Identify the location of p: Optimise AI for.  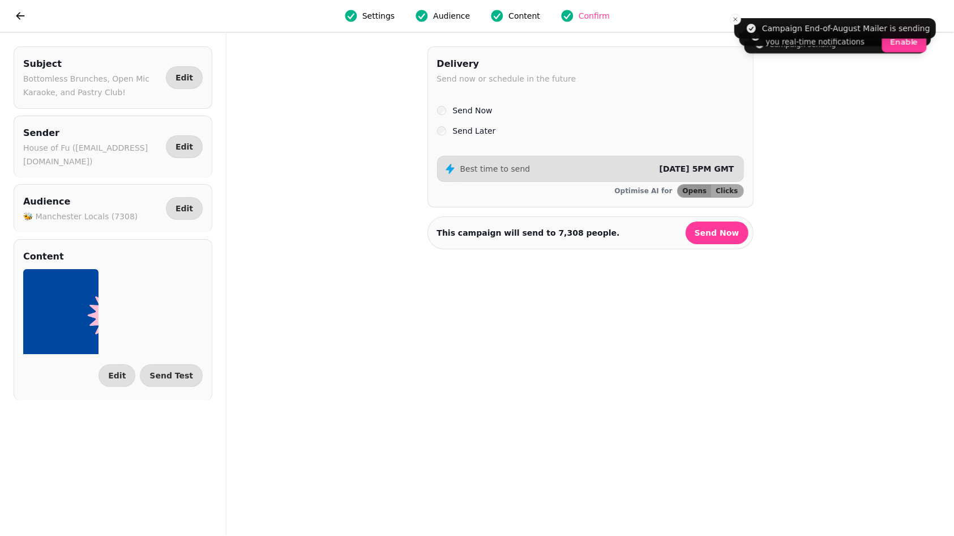
(644, 191).